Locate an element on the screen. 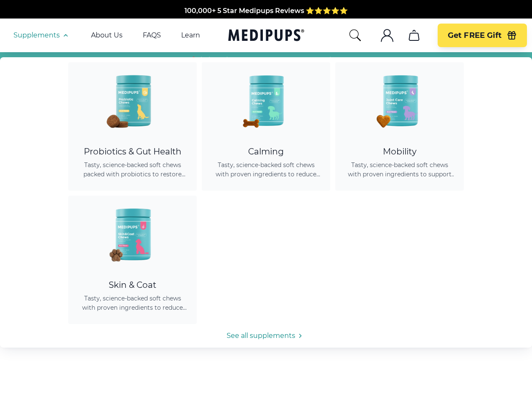  span: Tasty, science-backed soft chews with proven ingredients to support joint health, improve mobilit... is located at coordinates (399, 170).